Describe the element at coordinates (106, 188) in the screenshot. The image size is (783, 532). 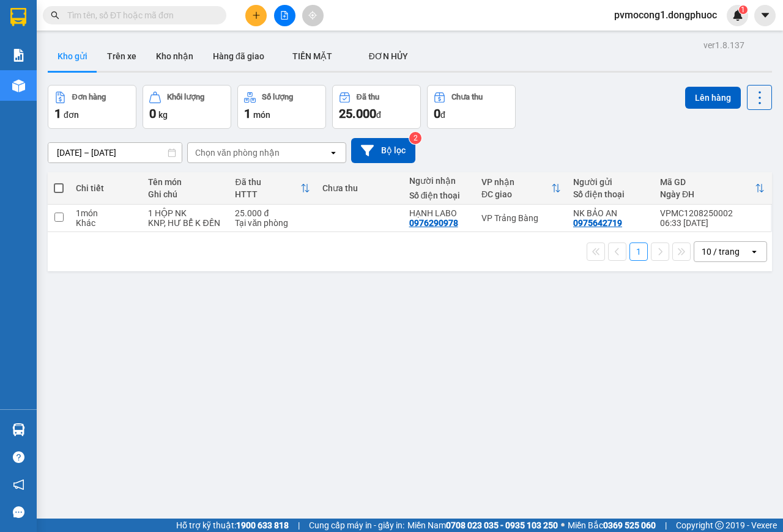
I see `div: Chi tiết` at that location.